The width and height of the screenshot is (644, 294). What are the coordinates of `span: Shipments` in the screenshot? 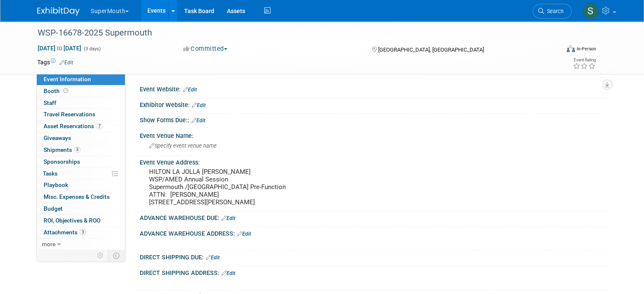 It's located at (62, 150).